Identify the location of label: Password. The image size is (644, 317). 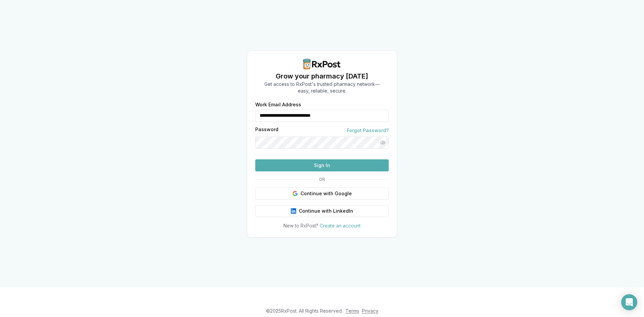
(266, 130).